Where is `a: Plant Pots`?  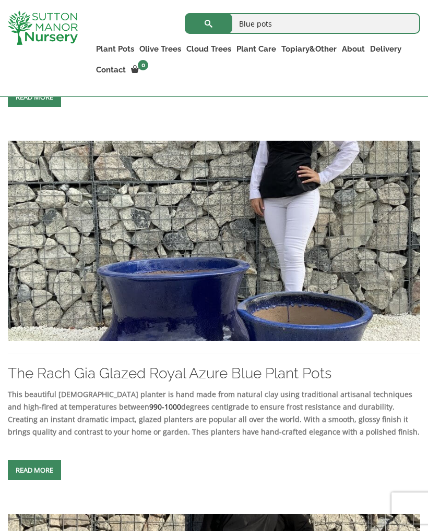
a: Plant Pots is located at coordinates (115, 49).